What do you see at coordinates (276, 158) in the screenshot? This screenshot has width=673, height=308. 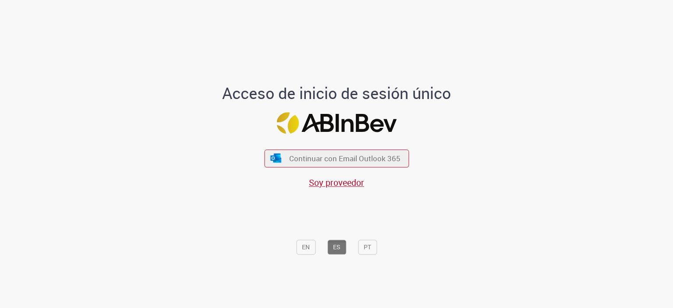 I see `img: ícone Azure/Microsoft 360` at bounding box center [276, 158].